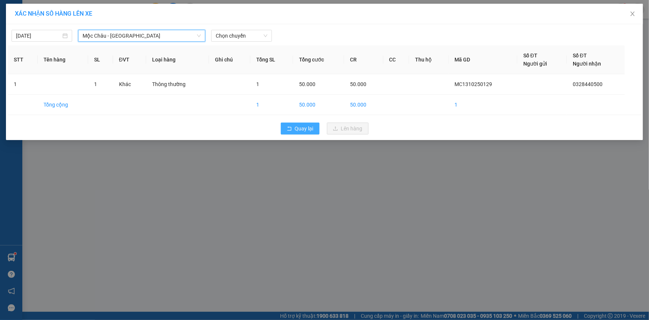  What do you see at coordinates (63, 105) in the screenshot?
I see `td: Tổng cộng` at bounding box center [63, 105].